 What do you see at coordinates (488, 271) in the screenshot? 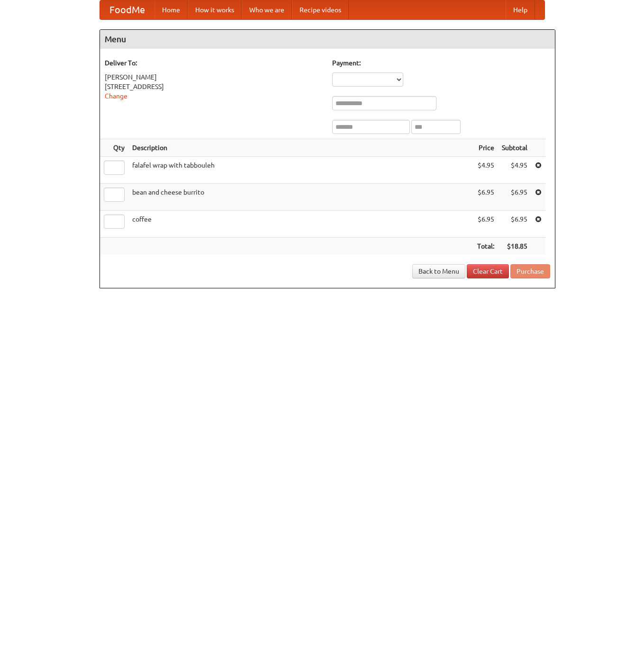
I see `a: Clear Cart` at bounding box center [488, 271].